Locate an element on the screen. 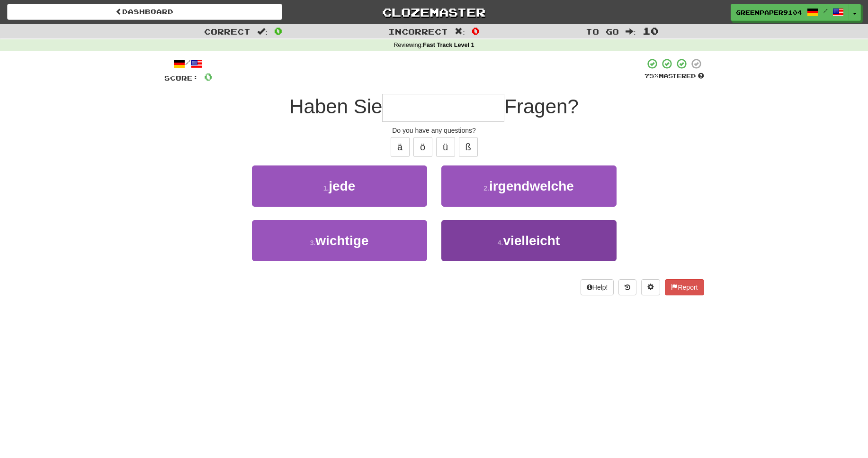  span: 75 % is located at coordinates (652, 76).